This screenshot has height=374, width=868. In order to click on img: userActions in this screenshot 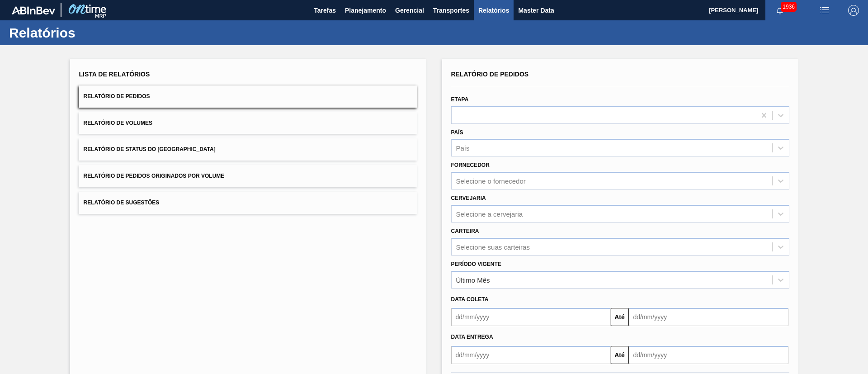, I will do `click(825, 10)`.